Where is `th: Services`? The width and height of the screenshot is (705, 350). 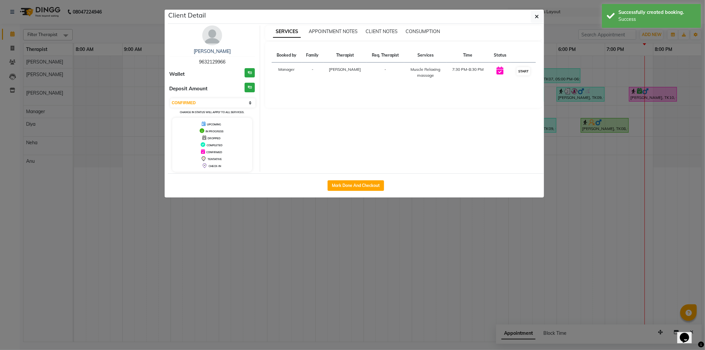 th: Services is located at coordinates (425, 55).